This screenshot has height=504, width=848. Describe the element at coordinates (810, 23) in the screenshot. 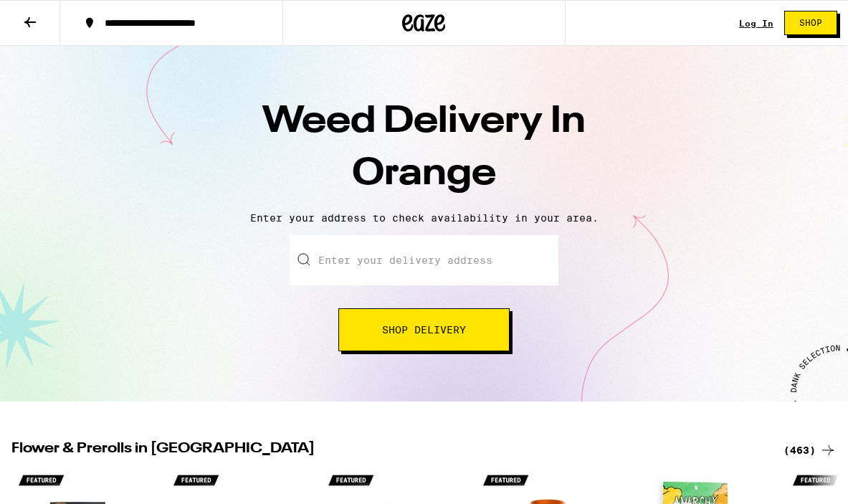

I see `button: Shop` at that location.